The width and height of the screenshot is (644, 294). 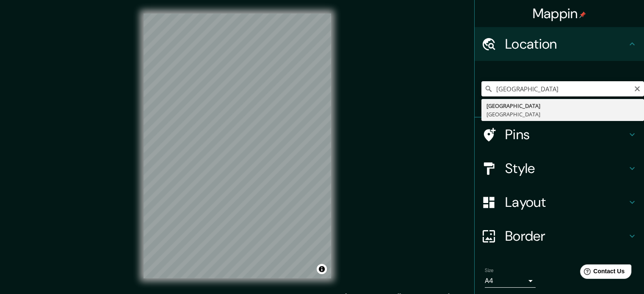 What do you see at coordinates (489, 270) in the screenshot?
I see `label: Size` at bounding box center [489, 270].